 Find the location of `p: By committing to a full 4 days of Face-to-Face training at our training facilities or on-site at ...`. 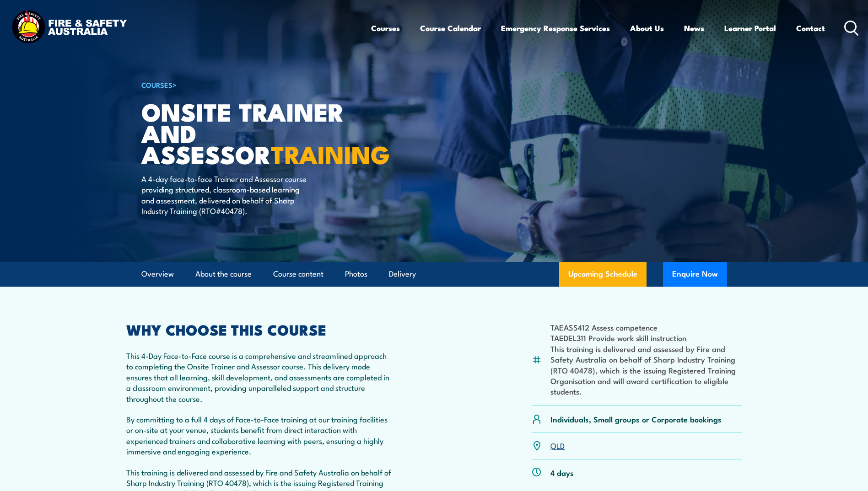

p: By committing to a full 4 days of Face-to-Face training at our training facilities or on-site at ... is located at coordinates (260, 435).